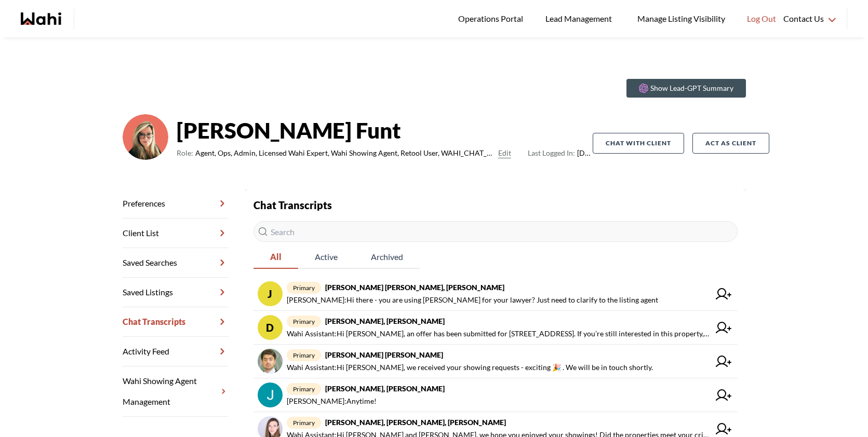 The image size is (868, 437). Describe the element at coordinates (692, 89) in the screenshot. I see `p: Show Lead-GPT Summary` at that location.